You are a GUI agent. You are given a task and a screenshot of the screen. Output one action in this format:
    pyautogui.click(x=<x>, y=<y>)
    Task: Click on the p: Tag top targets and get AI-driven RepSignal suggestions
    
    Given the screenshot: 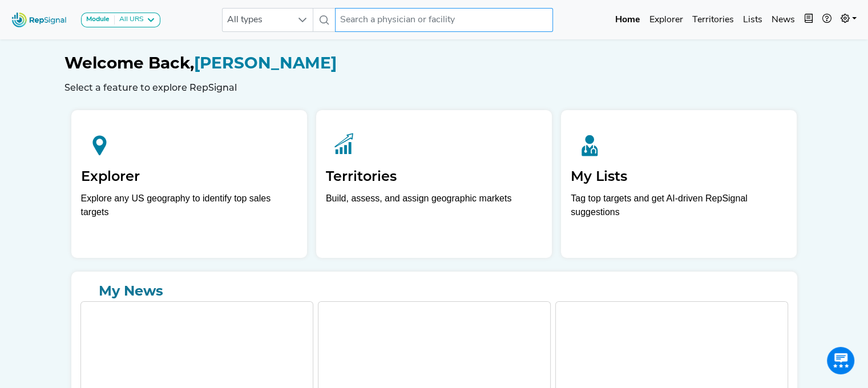 What is the action you would take?
    pyautogui.click(x=679, y=209)
    